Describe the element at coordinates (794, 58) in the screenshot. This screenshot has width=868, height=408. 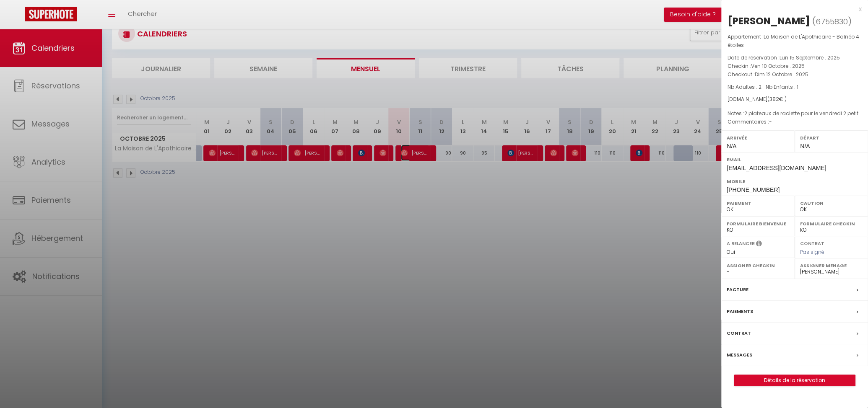
I see `p: Date de réservation :` at that location.